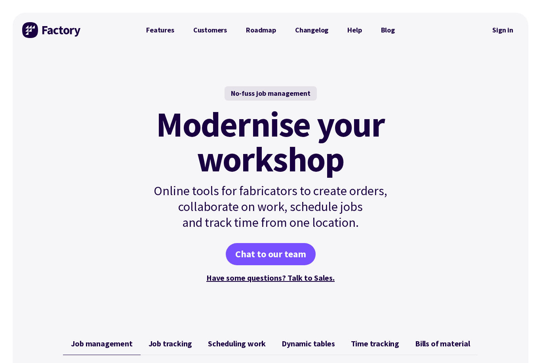  Describe the element at coordinates (308, 344) in the screenshot. I see `span: Dynamic tables` at that location.